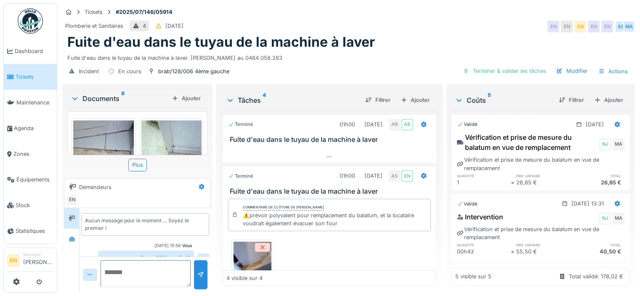  Describe the element at coordinates (221, 42) in the screenshot. I see `h1: Fuite d'eau dans le tuyau de la machine à laver` at that location.